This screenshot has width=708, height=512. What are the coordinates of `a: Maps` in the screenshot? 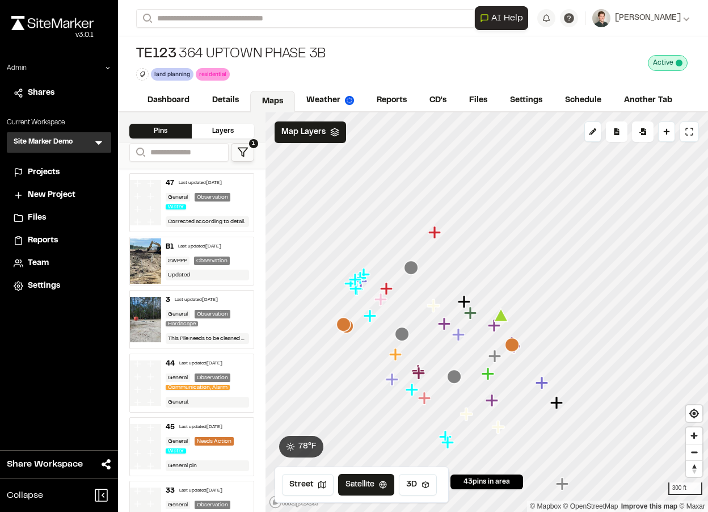 It's located at (272, 102).